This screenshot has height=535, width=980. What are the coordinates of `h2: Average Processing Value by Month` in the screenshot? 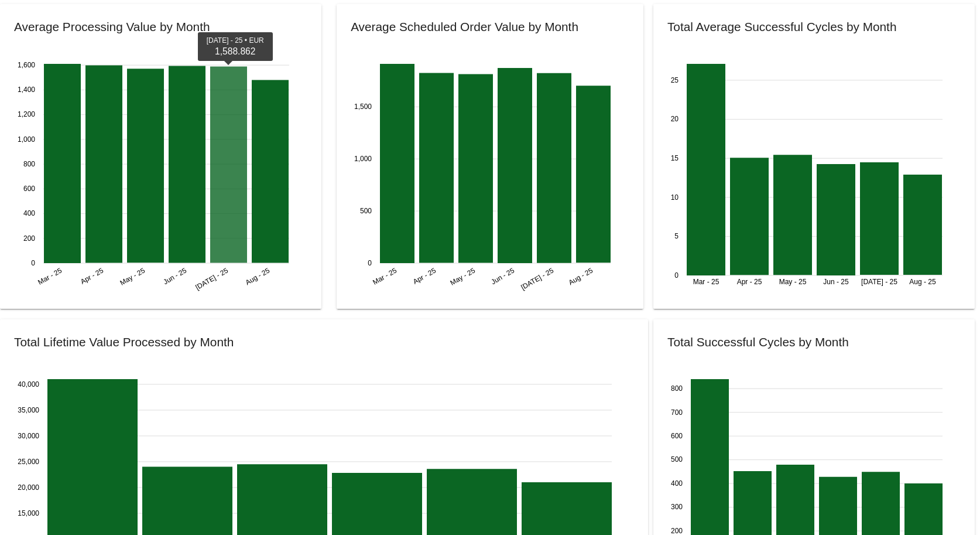 It's located at (111, 26).